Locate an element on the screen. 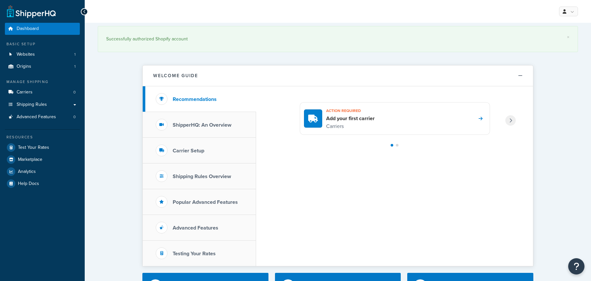 Image resolution: width=591 pixels, height=281 pixels. span: Origins is located at coordinates (24, 66).